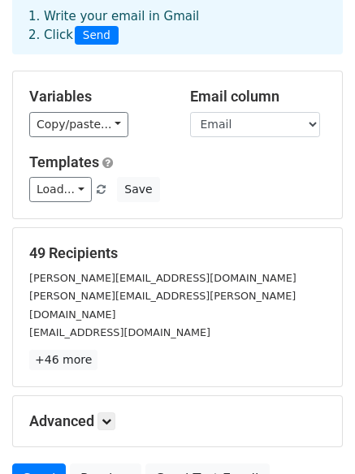 The width and height of the screenshot is (355, 474). Describe the element at coordinates (79, 124) in the screenshot. I see `a: Copy/paste...` at that location.